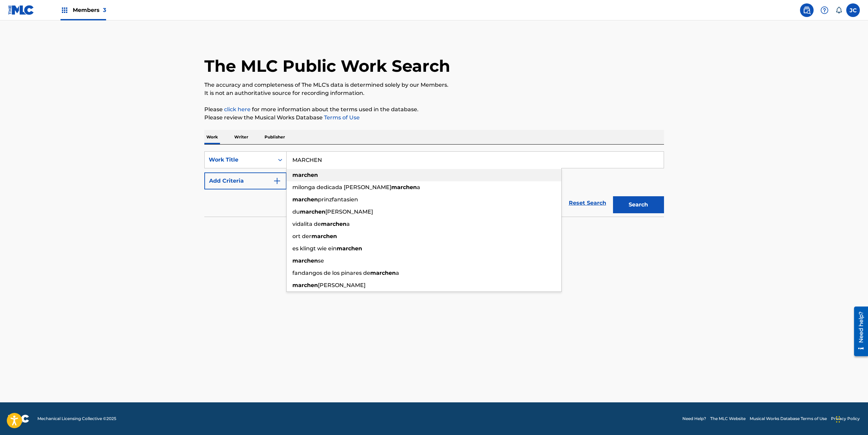 The width and height of the screenshot is (868, 435). What do you see at coordinates (434, 184) in the screenshot?
I see `form: Search Form` at bounding box center [434, 184].